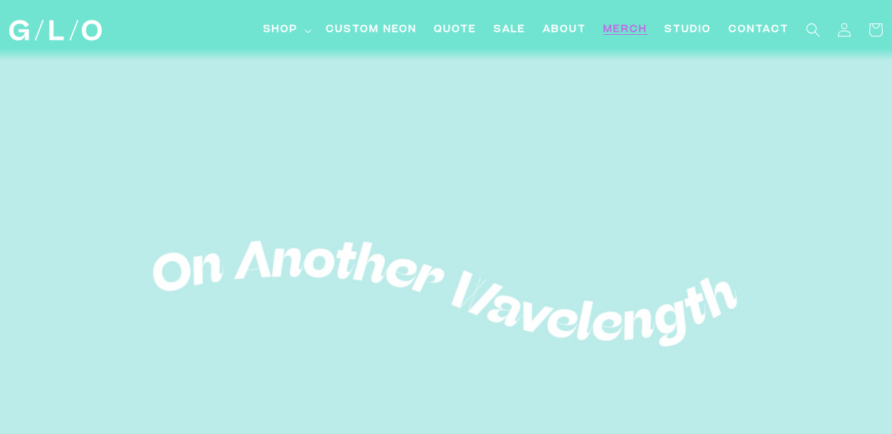 The height and width of the screenshot is (434, 892). Describe the element at coordinates (758, 30) in the screenshot. I see `span: Contact` at that location.